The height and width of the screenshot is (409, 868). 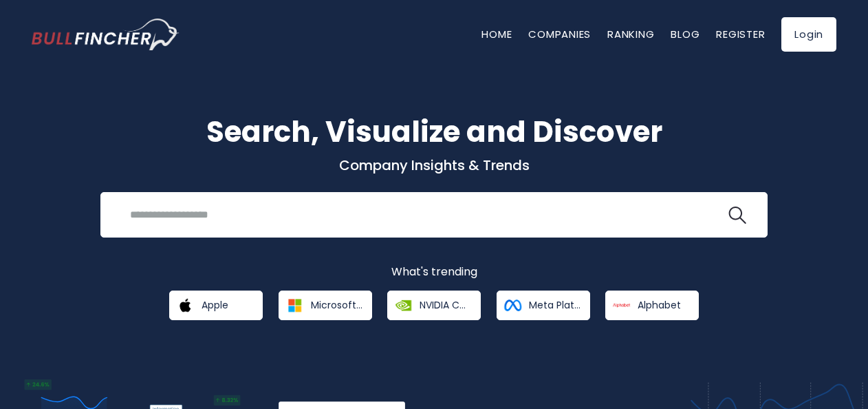 What do you see at coordinates (737, 215) in the screenshot?
I see `button: search icon` at bounding box center [737, 215].